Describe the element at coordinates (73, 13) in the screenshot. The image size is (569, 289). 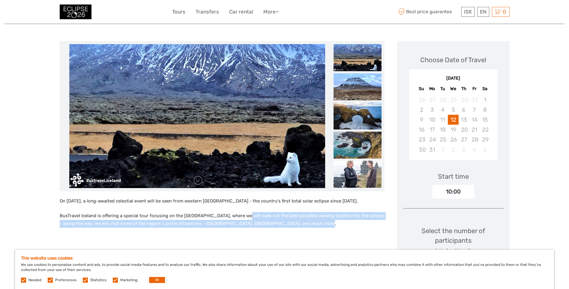
I see `button: Open LiveChat chat widget` at that location.